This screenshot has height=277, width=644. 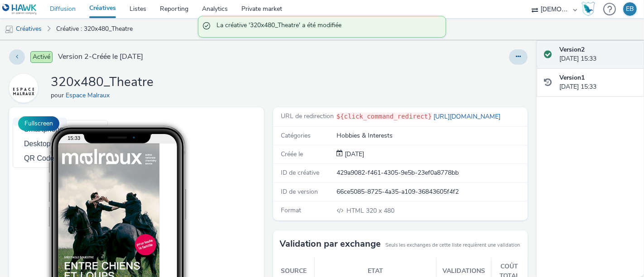 I want to click on img: Espace Malraux, so click(x=24, y=88).